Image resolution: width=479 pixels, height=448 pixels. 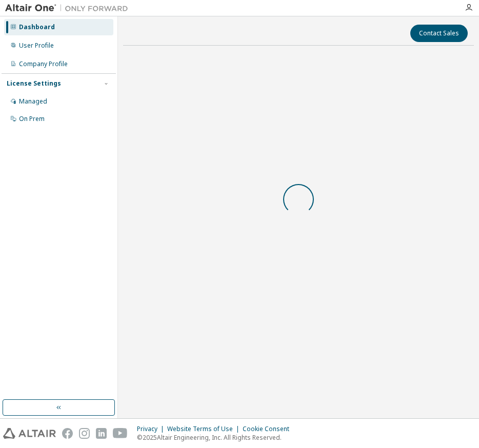 I want to click on img: youtube.svg, so click(x=120, y=433).